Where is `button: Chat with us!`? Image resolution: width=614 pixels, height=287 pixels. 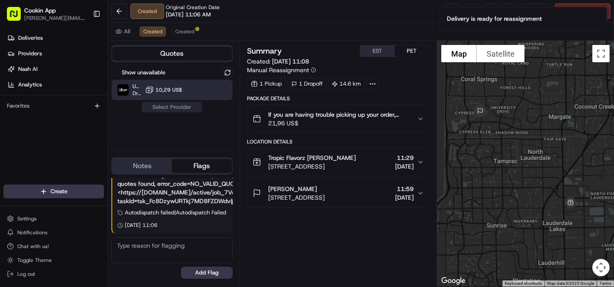
button: Chat with us! is located at coordinates (54, 246).